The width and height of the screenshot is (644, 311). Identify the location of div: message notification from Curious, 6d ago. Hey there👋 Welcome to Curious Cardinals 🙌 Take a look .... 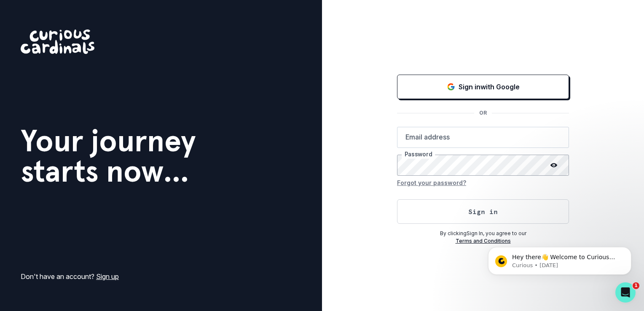
(84, 32).